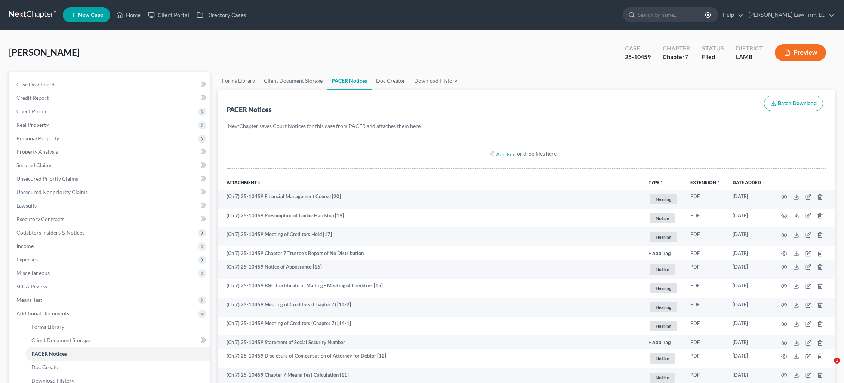 The width and height of the screenshot is (844, 383). What do you see at coordinates (797, 103) in the screenshot?
I see `span: Batch Download` at bounding box center [797, 103].